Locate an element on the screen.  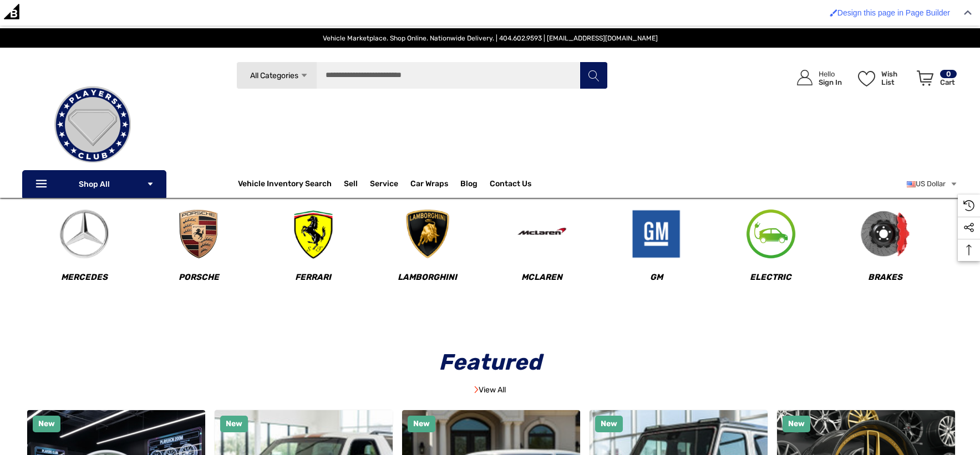
a: Image Device Electric is located at coordinates (770, 252).